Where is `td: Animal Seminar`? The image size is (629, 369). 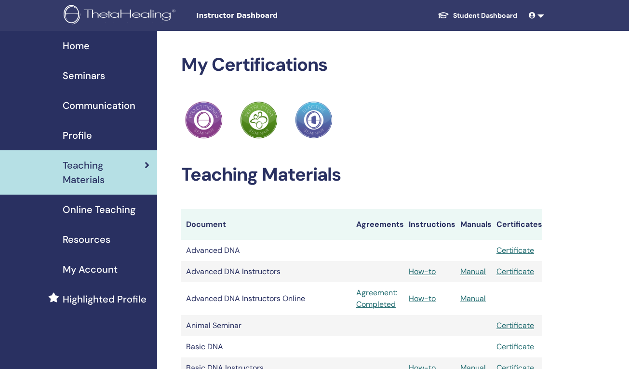
td: Animal Seminar is located at coordinates (266, 326).